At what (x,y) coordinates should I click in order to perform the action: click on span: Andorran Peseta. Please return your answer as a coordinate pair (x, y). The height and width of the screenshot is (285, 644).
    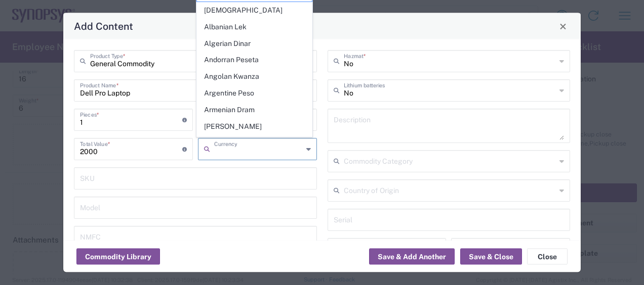
    Looking at the image, I should click on (254, 59).